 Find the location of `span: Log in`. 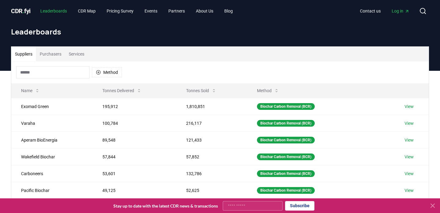

span: Log in is located at coordinates (401, 11).